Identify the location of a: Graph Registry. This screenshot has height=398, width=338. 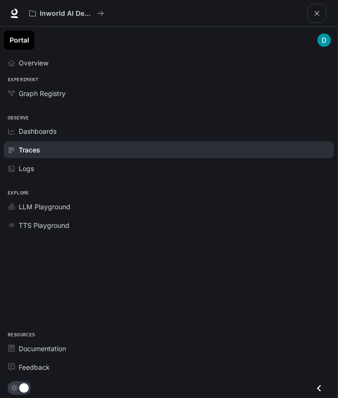
(168, 93).